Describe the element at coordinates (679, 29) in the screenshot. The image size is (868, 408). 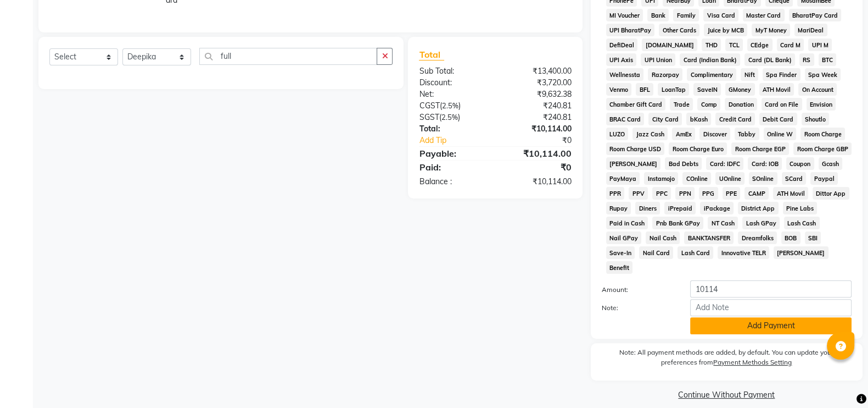
I see `span: Other Cards` at that location.